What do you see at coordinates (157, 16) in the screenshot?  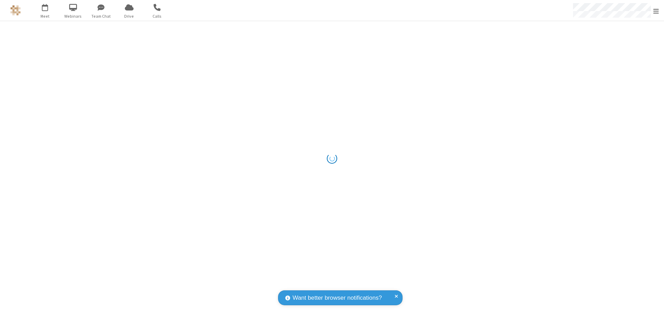 I see `span: Calls` at bounding box center [157, 16].